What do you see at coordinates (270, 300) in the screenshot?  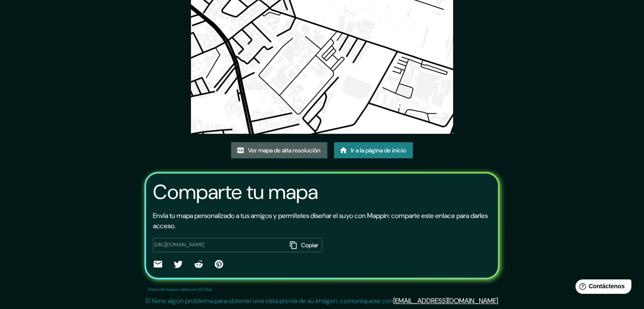 I see `font: Si tiene algún problema para obtener una vista previa de su imagen, comuníquese con` at bounding box center [270, 300].